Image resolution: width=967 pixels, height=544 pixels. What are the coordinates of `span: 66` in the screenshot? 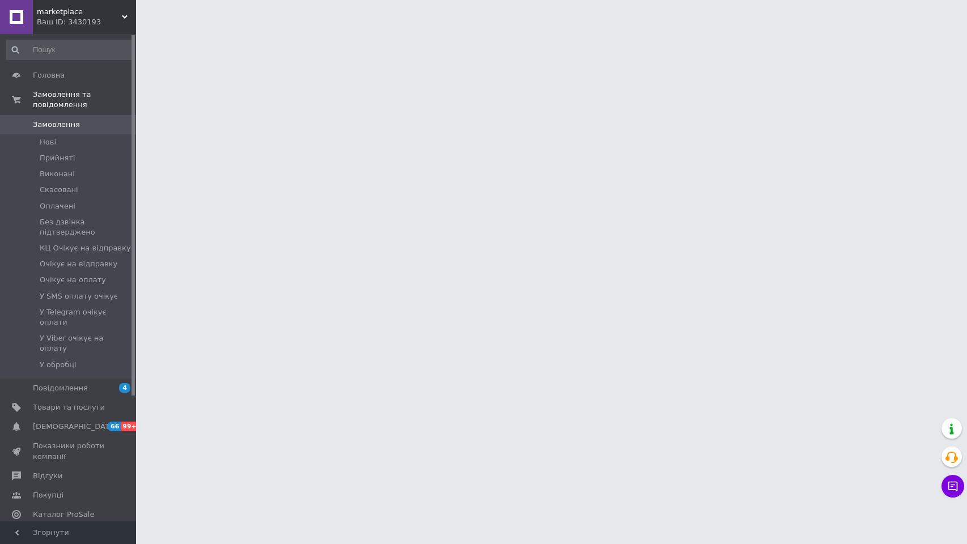 It's located at (114, 426).